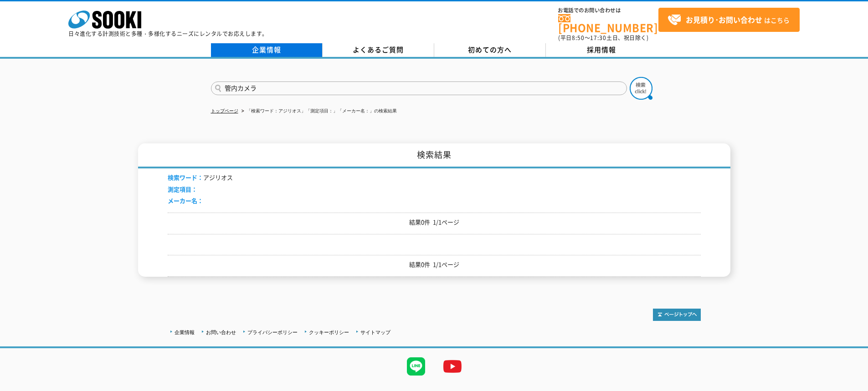  Describe the element at coordinates (272, 332) in the screenshot. I see `a: プライバシーポリシー` at that location.